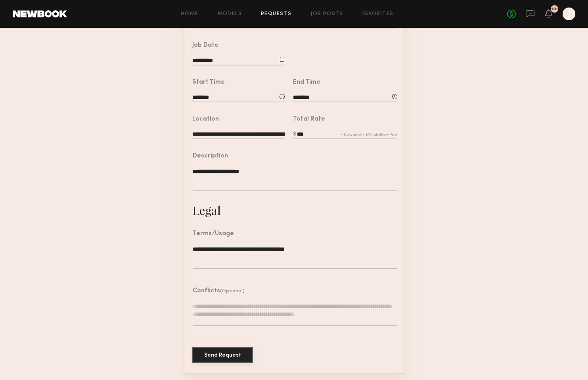 The height and width of the screenshot is (380, 588). Describe the element at coordinates (306, 83) in the screenshot. I see `div: End Time` at that location.